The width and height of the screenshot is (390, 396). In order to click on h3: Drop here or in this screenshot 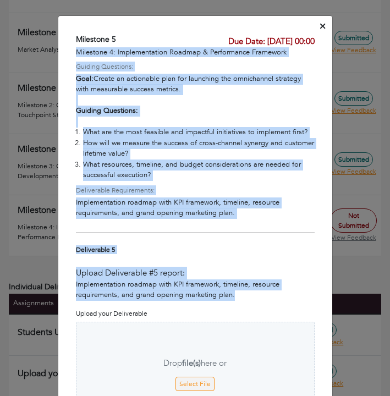, I will do `click(195, 363)`.